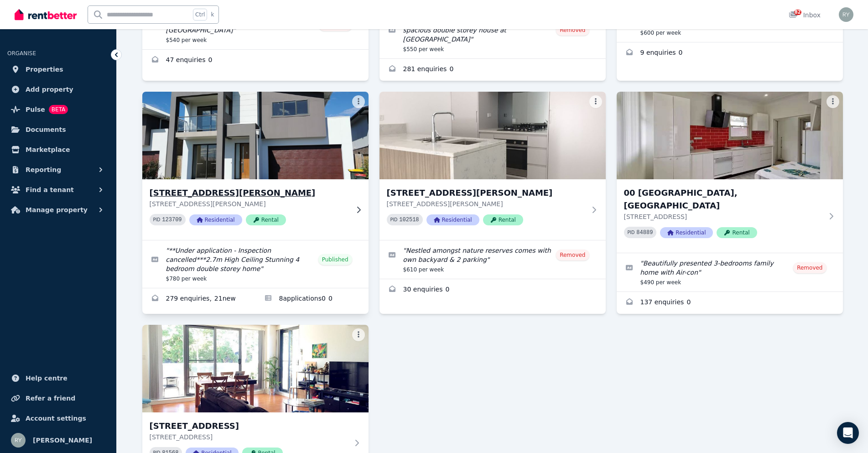  Describe the element at coordinates (493, 35) in the screenshot. I see `a: Edit listing: Deposite received !!!4 Bedroom family spacious double storey house at Schofields` at that location.